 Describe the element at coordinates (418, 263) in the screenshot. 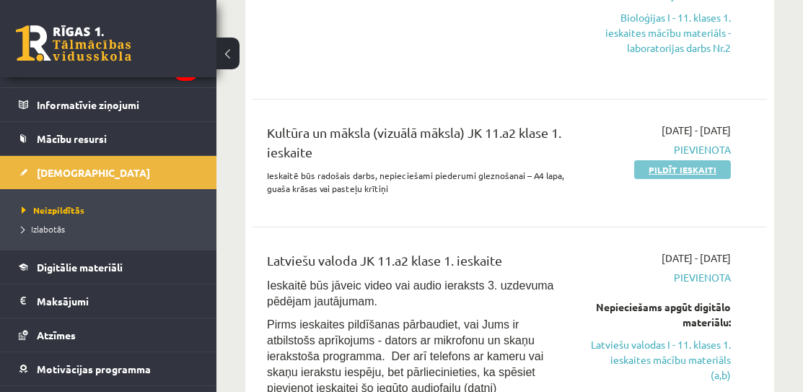

I see `div: Latviešu valoda JK 11.a2 klase 1. ieskaite` at that location.